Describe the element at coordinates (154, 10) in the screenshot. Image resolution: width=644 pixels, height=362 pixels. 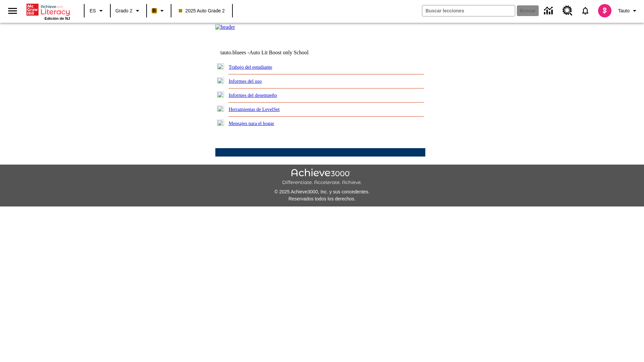
I see `span: B` at that location.